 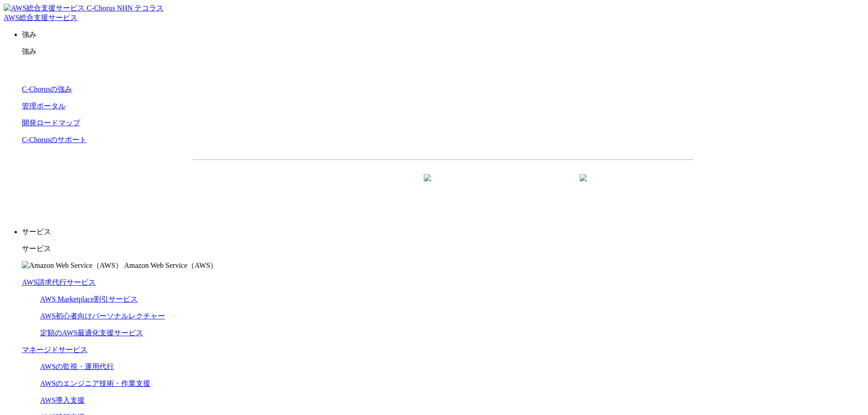 I want to click on a: C-Chorusの強み, so click(x=47, y=89).